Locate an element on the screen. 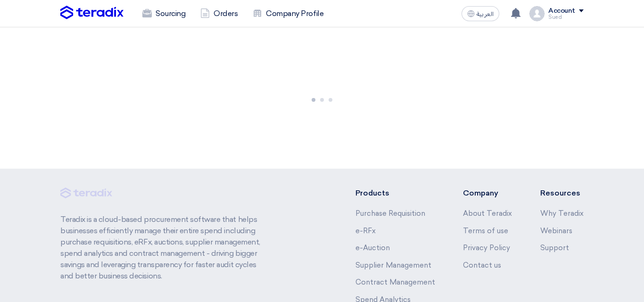  a: Contract Management is located at coordinates (395, 282).